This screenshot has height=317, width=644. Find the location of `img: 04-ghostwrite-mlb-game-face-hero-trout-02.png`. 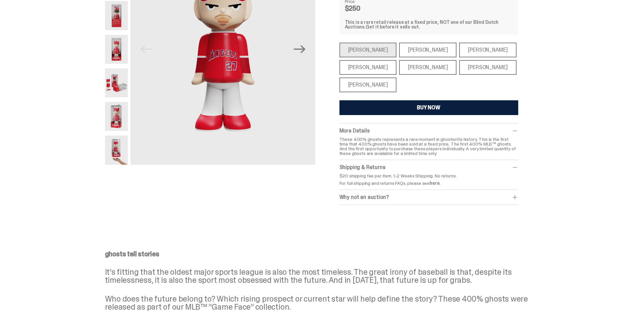

img: 04-ghostwrite-mlb-game-face-hero-trout-02.png is located at coordinates (116, 16).